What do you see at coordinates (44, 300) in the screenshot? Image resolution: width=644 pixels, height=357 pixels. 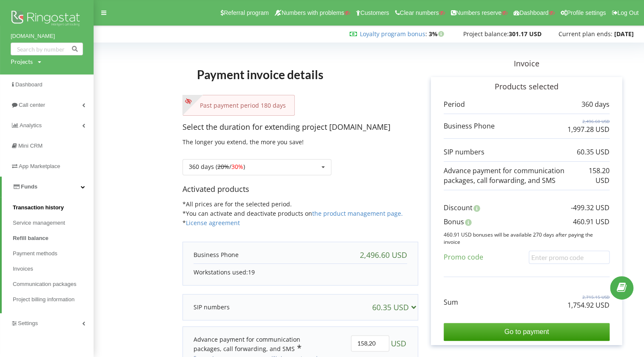 I see `span: Project billing information` at bounding box center [44, 300].